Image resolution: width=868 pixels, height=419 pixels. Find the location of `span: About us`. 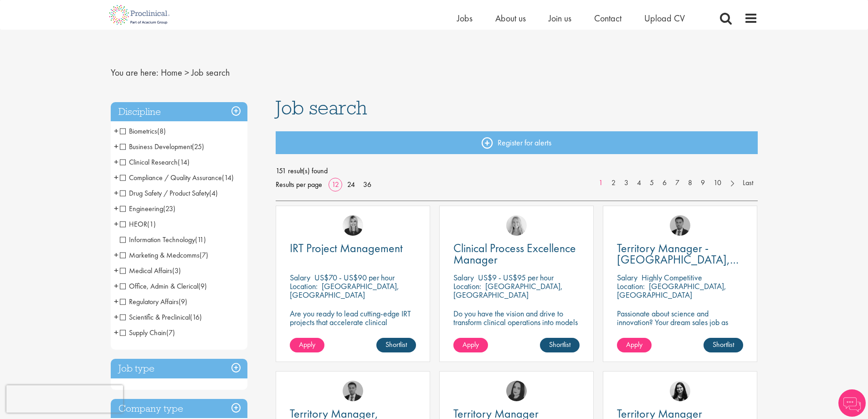

span: About us is located at coordinates (510, 18).